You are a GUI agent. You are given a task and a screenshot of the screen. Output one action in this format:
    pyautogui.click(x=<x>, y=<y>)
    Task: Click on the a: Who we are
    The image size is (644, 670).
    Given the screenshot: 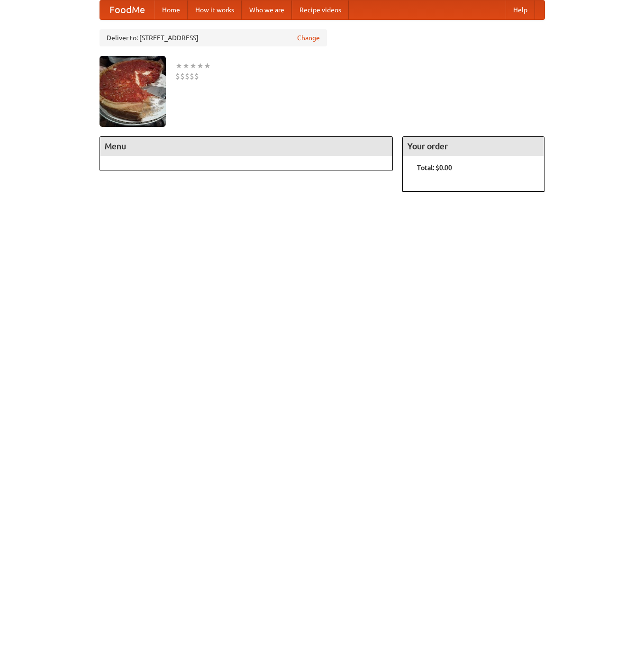 What is the action you would take?
    pyautogui.click(x=267, y=10)
    